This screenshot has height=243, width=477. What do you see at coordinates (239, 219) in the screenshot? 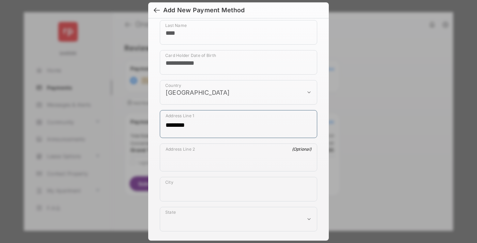
I see `div: payment_method_screening[postal_addresses][administrativeArea]` at bounding box center [239, 219].